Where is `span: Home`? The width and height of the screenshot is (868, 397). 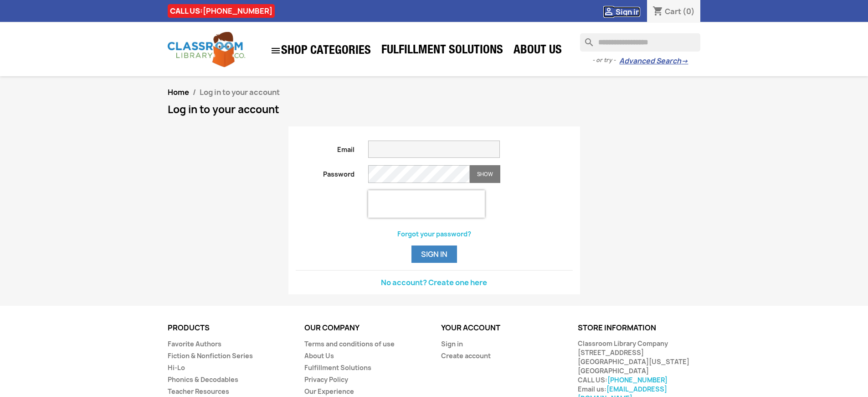
span: Home is located at coordinates (178, 92).